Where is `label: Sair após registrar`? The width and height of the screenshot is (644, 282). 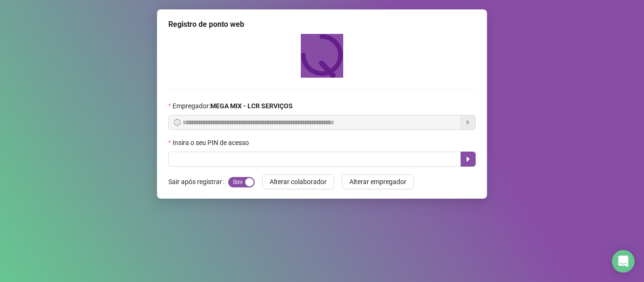
label: Sair após registrar is located at coordinates (198, 182).